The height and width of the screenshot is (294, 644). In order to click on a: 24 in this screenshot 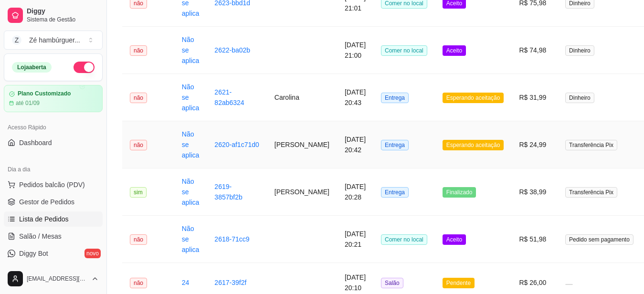, I will do `click(186, 283)`.